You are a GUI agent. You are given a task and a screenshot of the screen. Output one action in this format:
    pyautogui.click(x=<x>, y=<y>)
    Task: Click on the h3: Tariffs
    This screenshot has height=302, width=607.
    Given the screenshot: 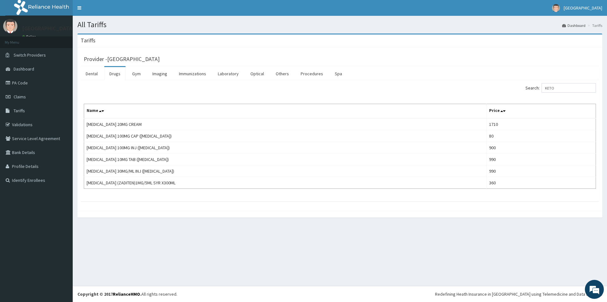 What is the action you would take?
    pyautogui.click(x=88, y=40)
    